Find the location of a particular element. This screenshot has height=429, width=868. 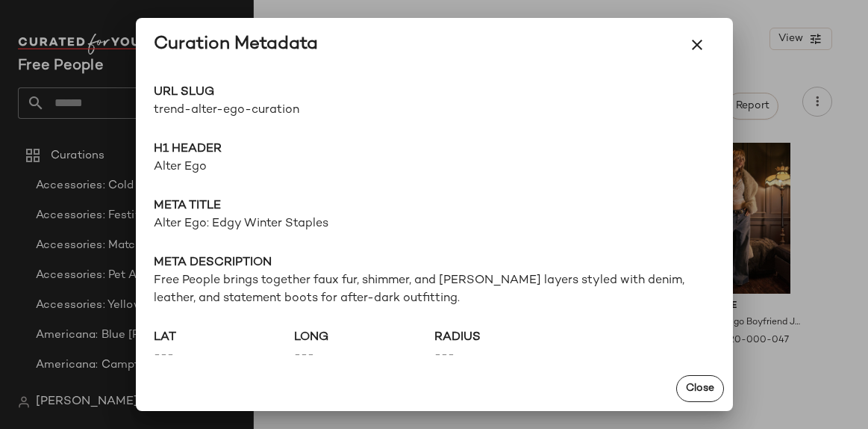

span: Meta title is located at coordinates (435, 206).